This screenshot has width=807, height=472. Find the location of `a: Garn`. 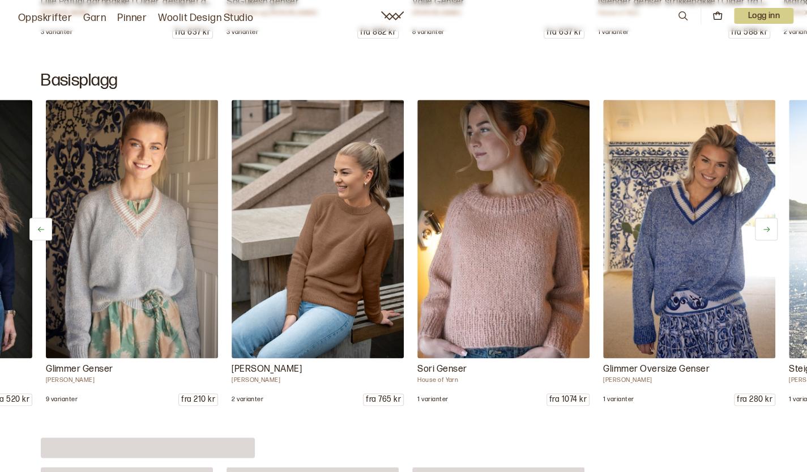

a: Garn is located at coordinates (95, 18).